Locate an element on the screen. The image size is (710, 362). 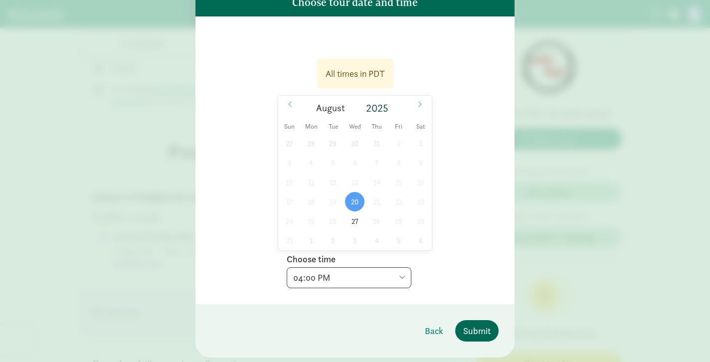
label: Choose time is located at coordinates (311, 259).